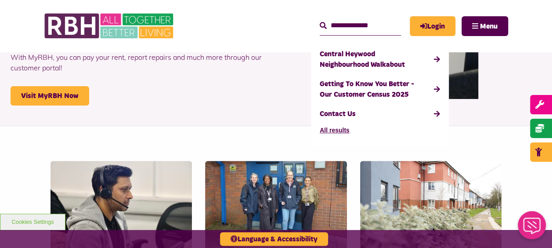 Image resolution: width=552 pixels, height=248 pixels. What do you see at coordinates (50, 96) in the screenshot?
I see `a: Visit MyRBH Now` at bounding box center [50, 96].